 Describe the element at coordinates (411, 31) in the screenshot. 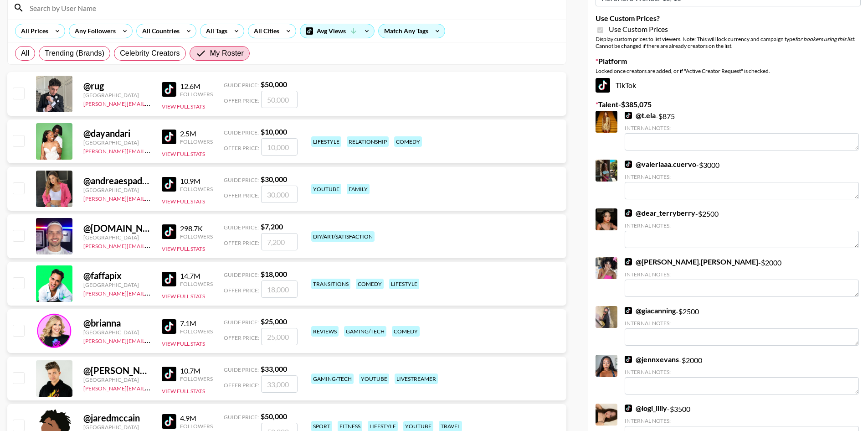

I see `div: Match Any Tags` at that location.